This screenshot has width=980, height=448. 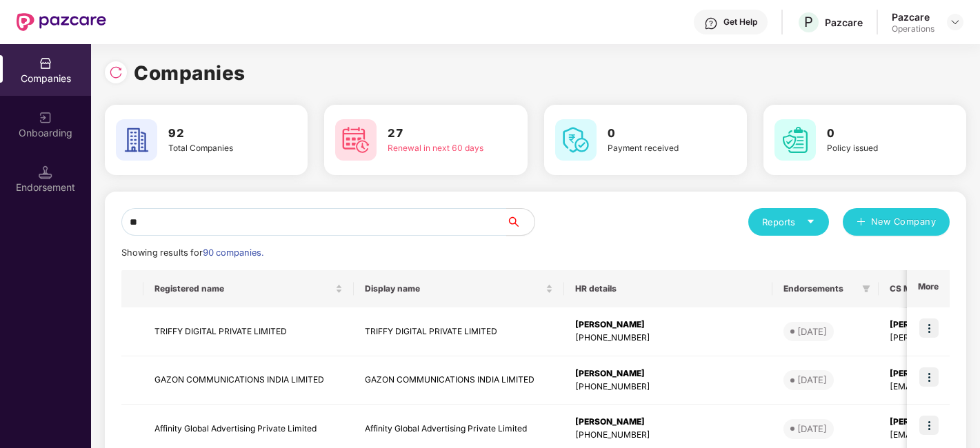 I want to click on div: Operations, so click(x=913, y=29).